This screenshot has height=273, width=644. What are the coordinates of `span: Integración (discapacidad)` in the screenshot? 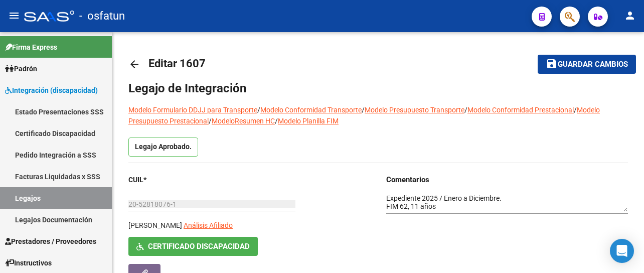 It's located at (51, 90).